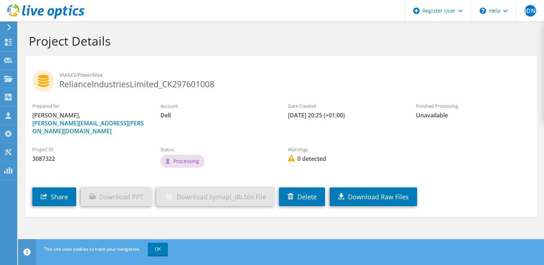 The image size is (544, 265). I want to click on a: Download PPT, so click(116, 197).